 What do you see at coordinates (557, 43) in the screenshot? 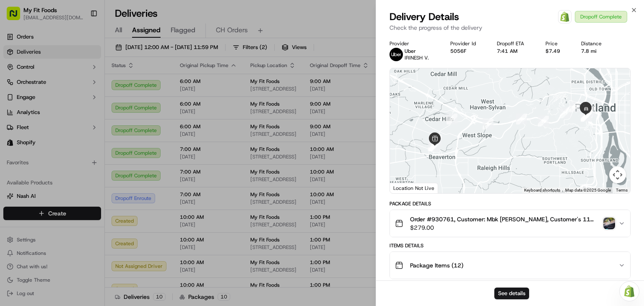
I see `div: Price` at bounding box center [557, 43].